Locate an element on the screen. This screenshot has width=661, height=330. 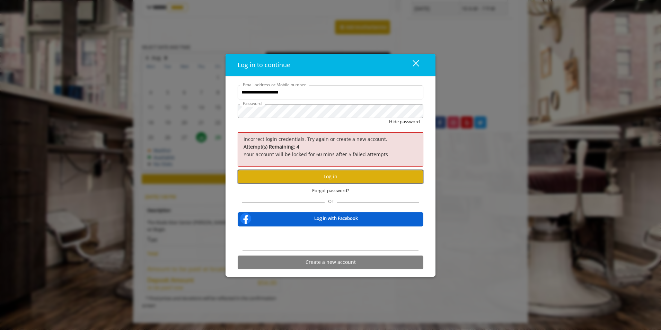
label: Password is located at coordinates (252, 103).